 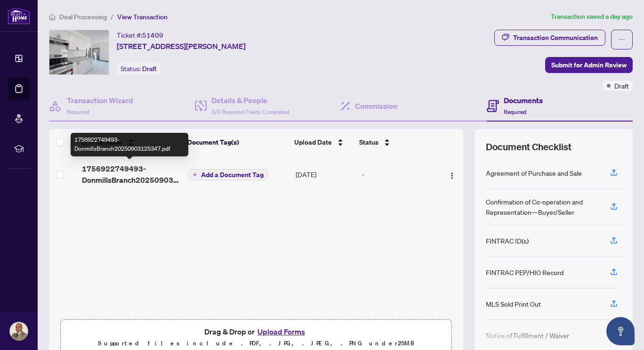 What do you see at coordinates (140, 35) in the screenshot?
I see `div: Ticket #:` at bounding box center [140, 35].